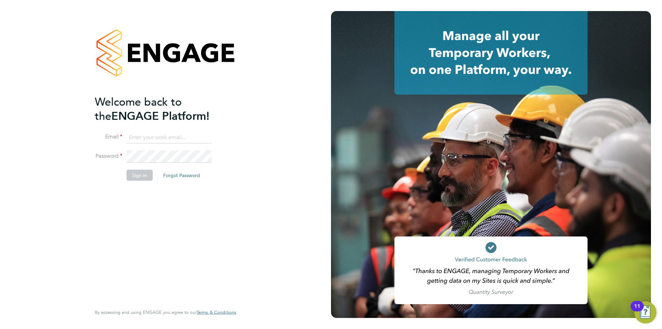 This screenshot has width=662, height=329. Describe the element at coordinates (166, 312) in the screenshot. I see `span: By accessing and using ENGAGE you agree to our` at that location.